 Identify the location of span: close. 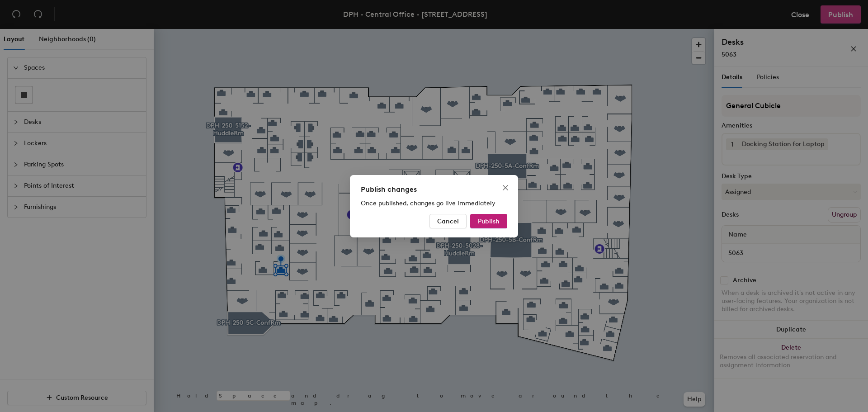
(505, 188).